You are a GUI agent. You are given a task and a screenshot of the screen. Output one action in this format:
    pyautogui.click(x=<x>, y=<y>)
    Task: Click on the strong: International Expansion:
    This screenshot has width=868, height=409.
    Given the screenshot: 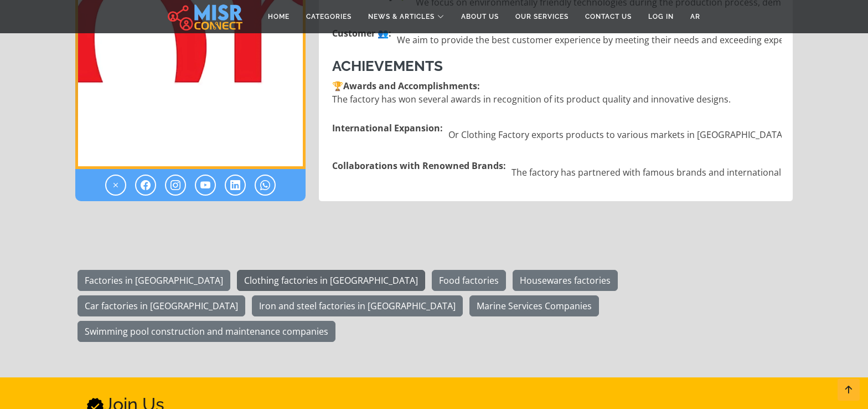 What is the action you would take?
    pyautogui.click(x=387, y=128)
    